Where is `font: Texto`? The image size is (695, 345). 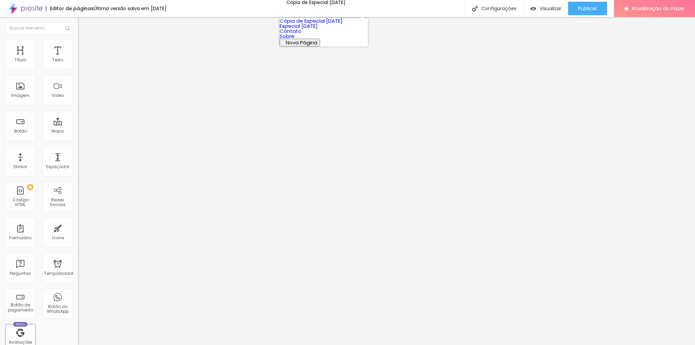
font: Texto is located at coordinates (58, 60).